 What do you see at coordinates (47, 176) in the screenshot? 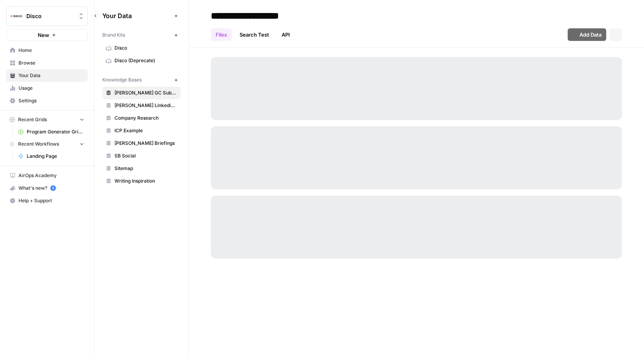
I see `a: AirOps Academy` at bounding box center [47, 176].